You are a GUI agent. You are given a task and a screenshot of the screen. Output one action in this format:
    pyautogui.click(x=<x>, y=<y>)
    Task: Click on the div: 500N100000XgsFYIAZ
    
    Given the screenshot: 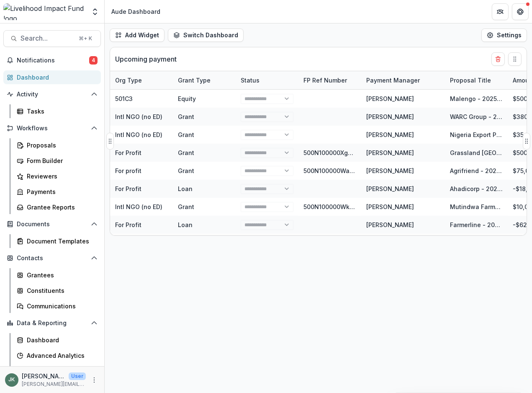 What is the action you would take?
    pyautogui.click(x=329, y=153)
    